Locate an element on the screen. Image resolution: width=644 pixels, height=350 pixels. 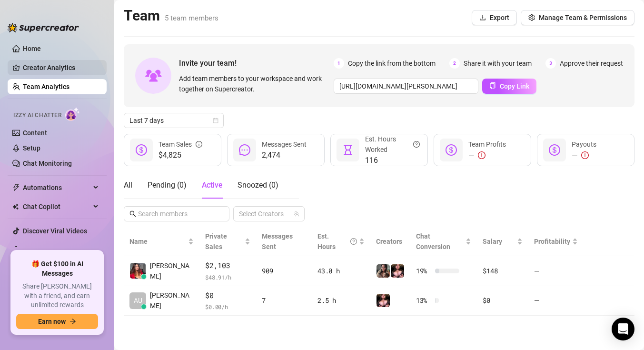
div: Pending ( 0 ) is located at coordinates (167, 185).